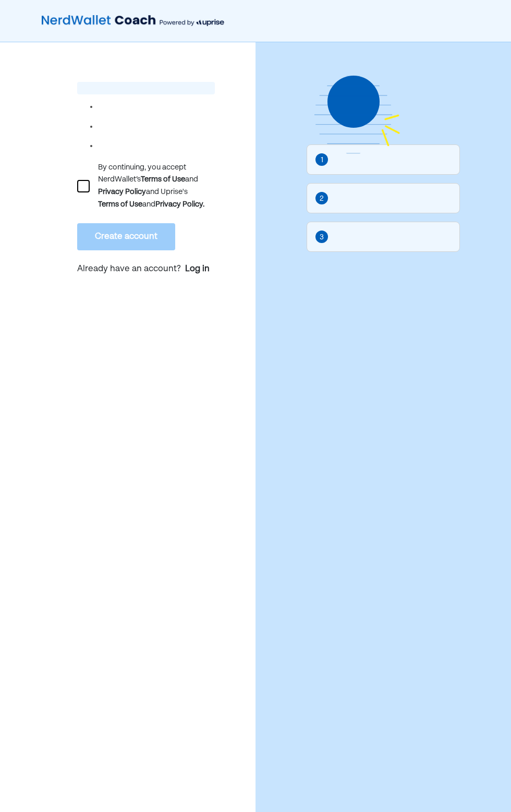 The height and width of the screenshot is (812, 511). Describe the element at coordinates (146, 269) in the screenshot. I see `p: Already have an account?` at that location.